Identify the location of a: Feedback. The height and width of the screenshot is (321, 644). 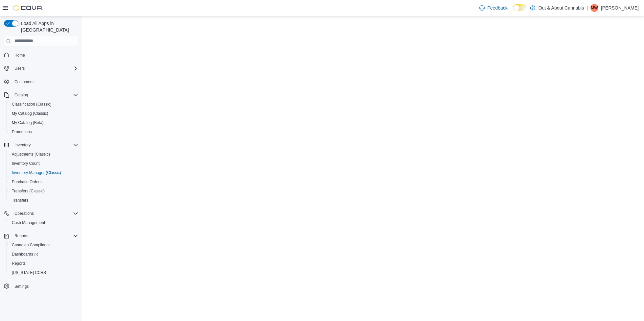
(493, 8).